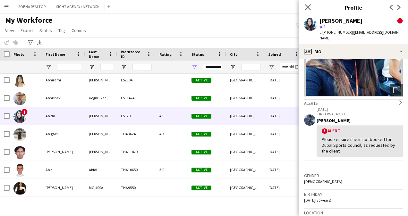 The height and width of the screenshot is (216, 408). I want to click on a: Status, so click(46, 30).